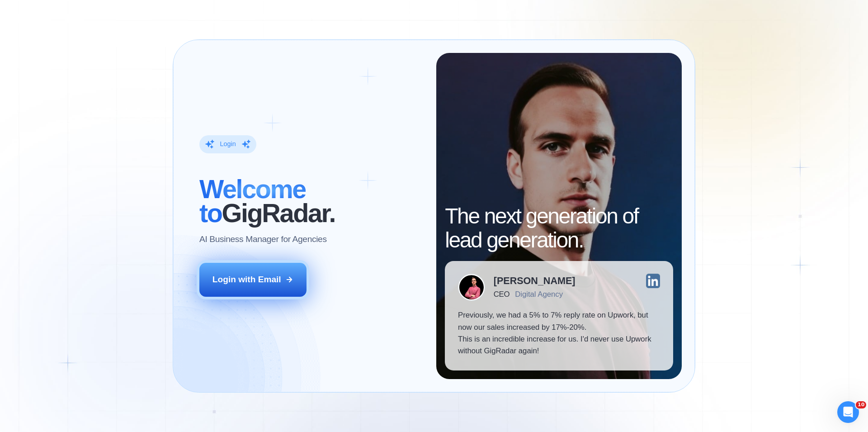 The height and width of the screenshot is (432, 868). What do you see at coordinates (311, 201) in the screenshot?
I see `h2: ‍ GigRadar.` at bounding box center [311, 201].